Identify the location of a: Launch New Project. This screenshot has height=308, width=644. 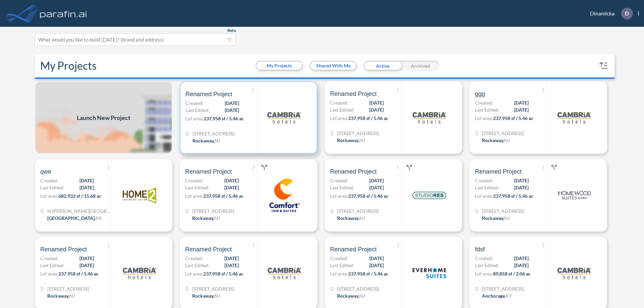
(104, 117).